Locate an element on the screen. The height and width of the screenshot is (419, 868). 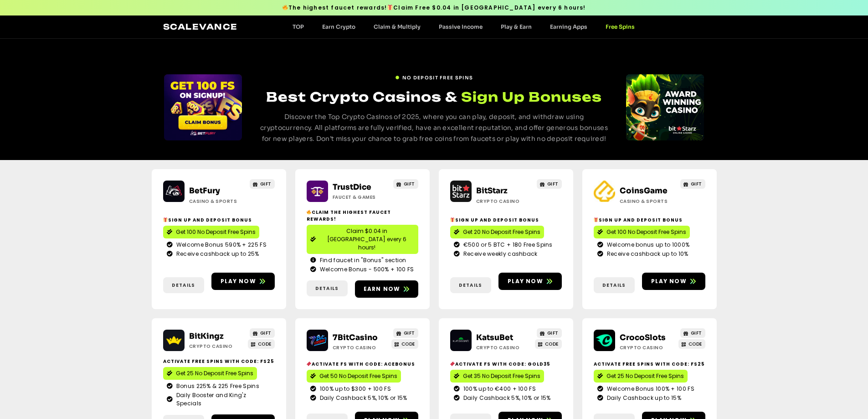
span: Receive cashback up to 10% is located at coordinates (647, 254).